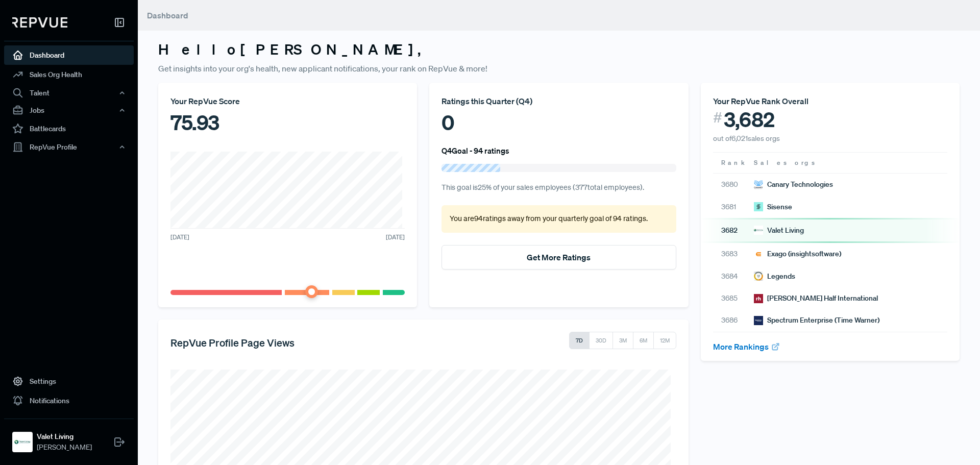 The width and height of the screenshot is (980, 465). What do you see at coordinates (579, 341) in the screenshot?
I see `button: 7D` at bounding box center [579, 341].